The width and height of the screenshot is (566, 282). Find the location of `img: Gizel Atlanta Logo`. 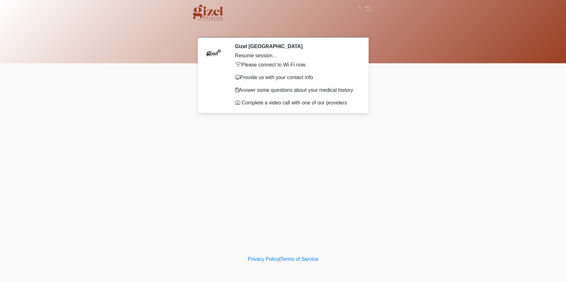

img: Gizel Atlanta Logo is located at coordinates (209, 13).